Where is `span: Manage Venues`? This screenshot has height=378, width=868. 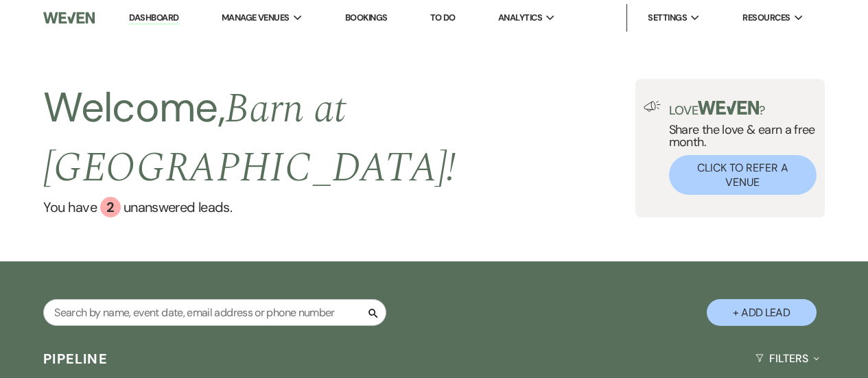 span: Manage Venues is located at coordinates (255, 18).